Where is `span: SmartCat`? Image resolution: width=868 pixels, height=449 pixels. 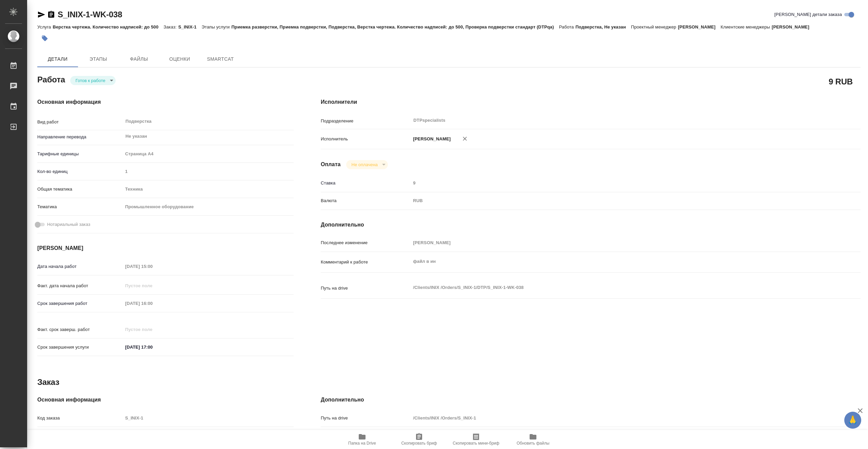 span: SmartCat is located at coordinates (220, 59).